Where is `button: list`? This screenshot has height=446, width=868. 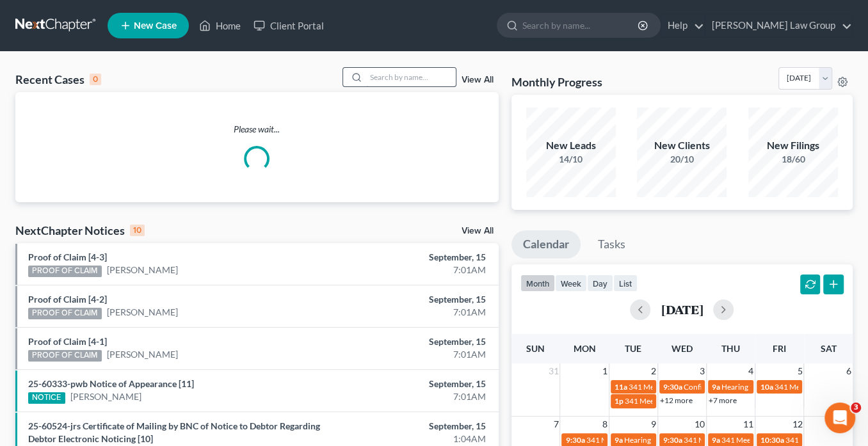
button: list is located at coordinates (625, 283).